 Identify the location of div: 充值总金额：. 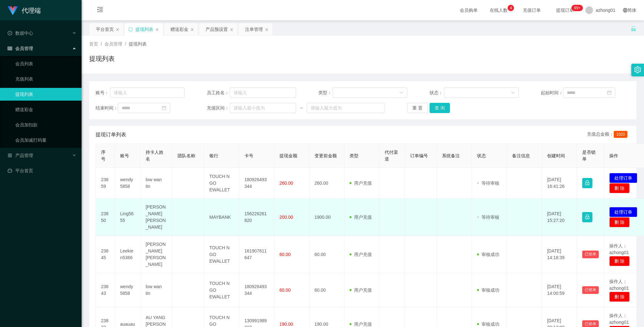
(608, 135).